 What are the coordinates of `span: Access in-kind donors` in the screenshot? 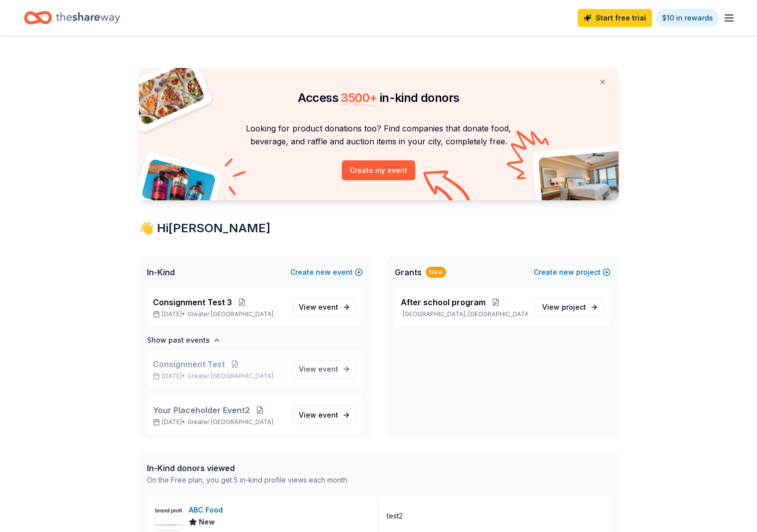 It's located at (378, 98).